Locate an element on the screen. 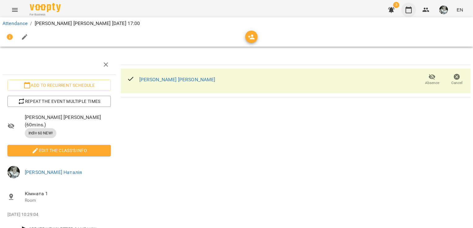 This screenshot has height=228, width=473. button: Cancel is located at coordinates (457, 80).